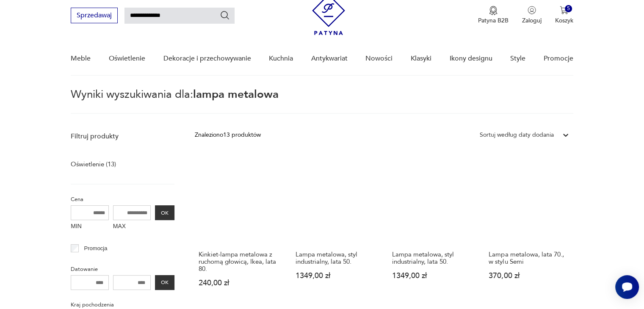  What do you see at coordinates (81, 59) in the screenshot?
I see `a: Meble` at bounding box center [81, 59].